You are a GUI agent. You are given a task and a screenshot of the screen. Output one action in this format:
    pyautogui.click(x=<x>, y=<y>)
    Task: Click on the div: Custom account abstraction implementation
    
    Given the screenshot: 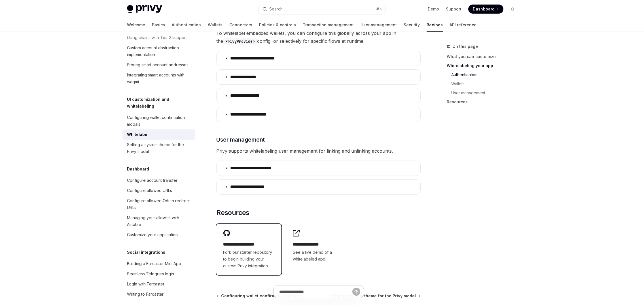 What is the action you would take?
    pyautogui.click(x=159, y=51)
    